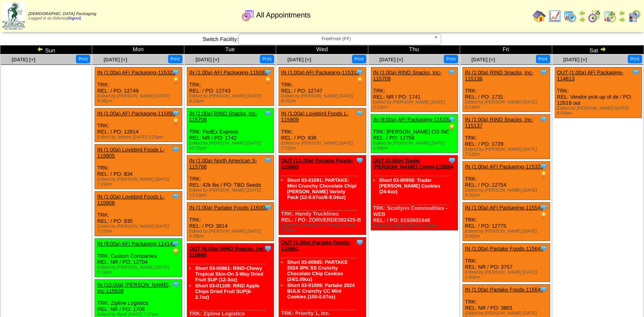 This screenshot has width=644, height=317. What do you see at coordinates (131, 153) in the screenshot?
I see `a: IN (1:00a) Lovebird Foods L-115905` at bounding box center [131, 153].